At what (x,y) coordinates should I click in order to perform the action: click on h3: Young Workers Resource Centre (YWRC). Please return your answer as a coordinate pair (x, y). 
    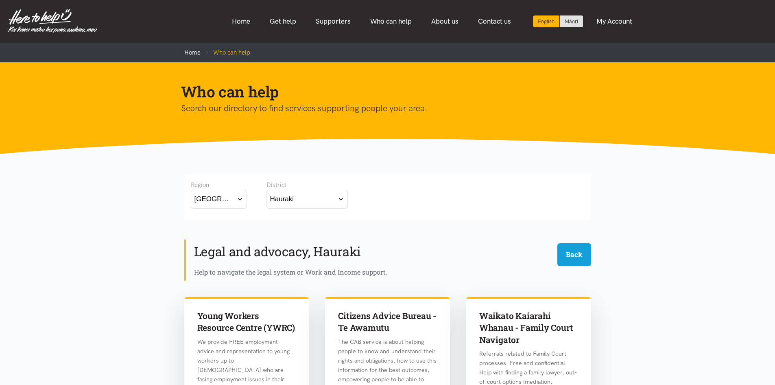
    Looking at the image, I should click on (247, 322).